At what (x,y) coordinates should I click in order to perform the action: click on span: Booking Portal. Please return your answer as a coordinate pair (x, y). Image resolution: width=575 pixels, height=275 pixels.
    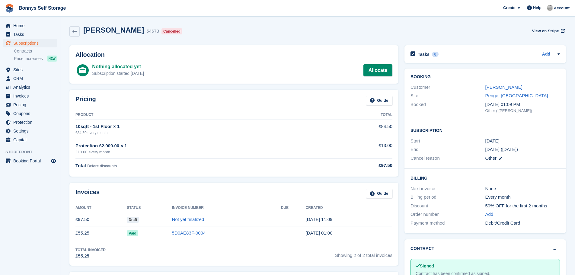
    Looking at the image, I should click on (31, 161).